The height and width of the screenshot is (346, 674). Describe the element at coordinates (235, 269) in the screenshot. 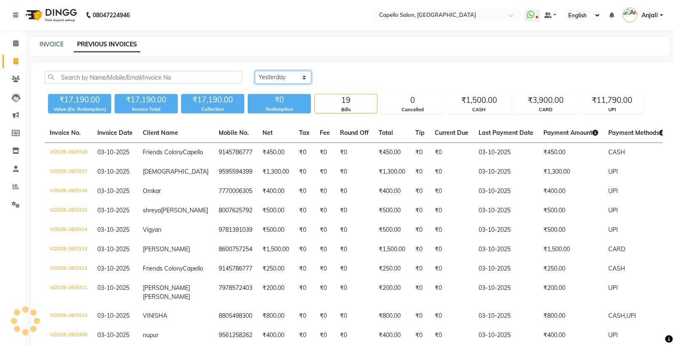

I see `td: 9145786777` at that location.